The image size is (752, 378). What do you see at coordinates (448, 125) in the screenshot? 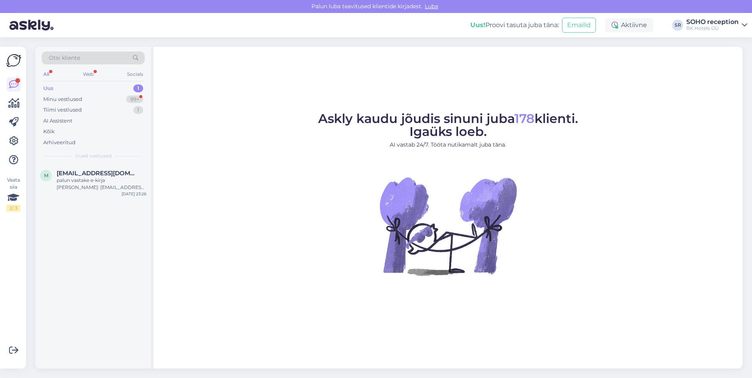
I see `span: Askly kaudu jõudis sinuni juba klienti. Igaüks loeb.` at bounding box center [448, 125].